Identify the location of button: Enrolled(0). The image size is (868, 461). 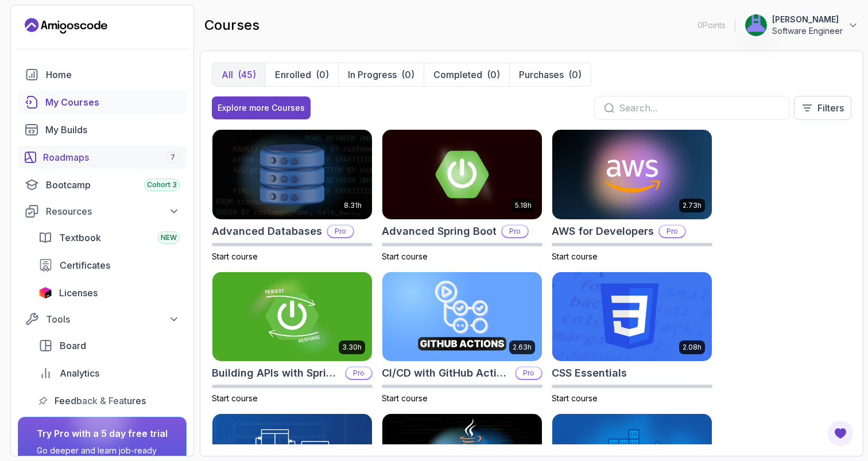
(301, 74).